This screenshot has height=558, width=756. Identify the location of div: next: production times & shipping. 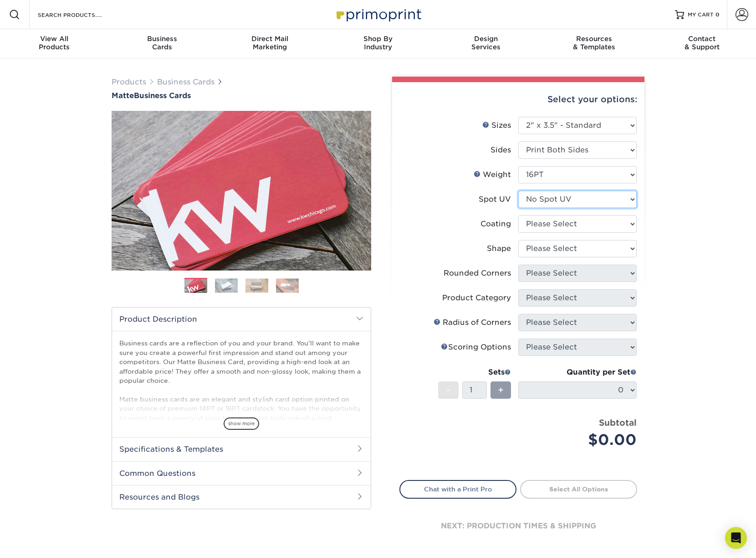
(518, 526).